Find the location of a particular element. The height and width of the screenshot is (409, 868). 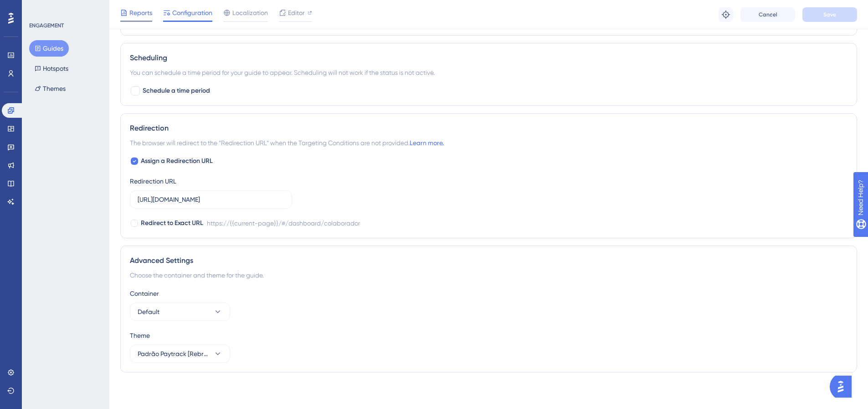

button: Padrão Paytrack [Rebranding] is located at coordinates (180, 353).